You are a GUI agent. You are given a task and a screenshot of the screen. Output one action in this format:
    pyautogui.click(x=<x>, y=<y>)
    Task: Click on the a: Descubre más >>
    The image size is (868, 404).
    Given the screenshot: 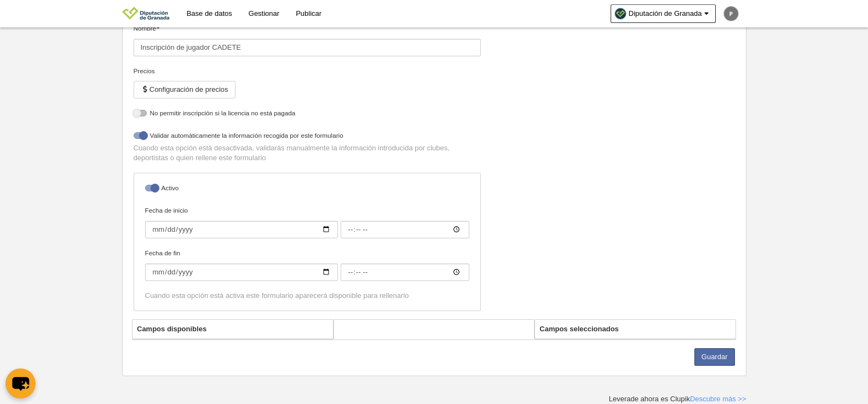 What is the action you would take?
    pyautogui.click(x=718, y=399)
    